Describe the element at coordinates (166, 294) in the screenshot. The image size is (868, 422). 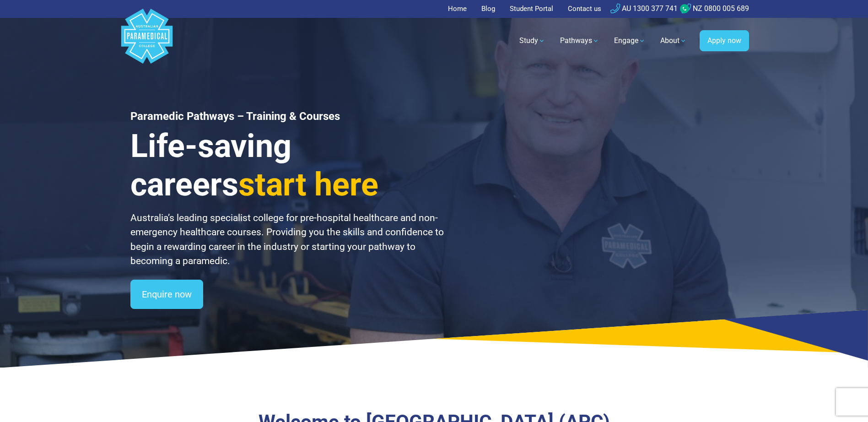
I see `a: Enquire now` at that location.